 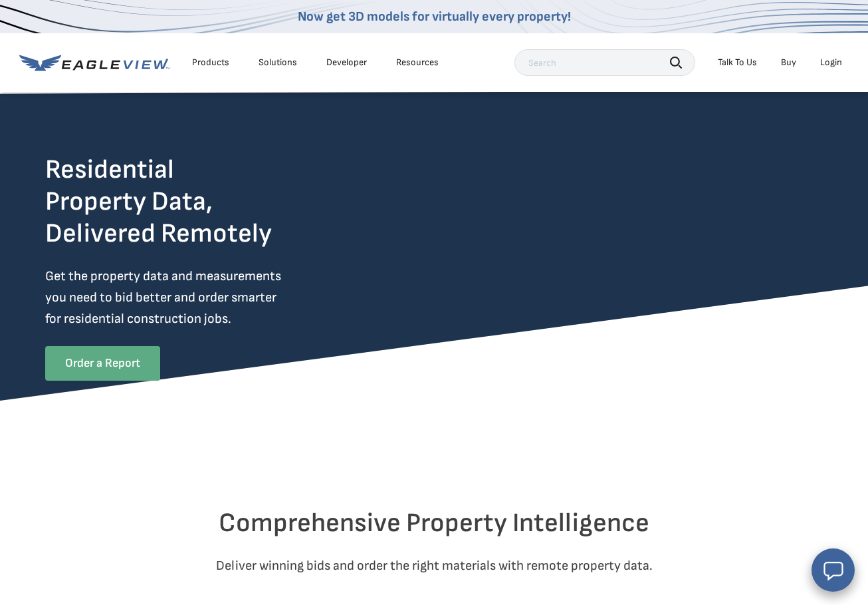 I want to click on div: Talk To Us, so click(x=737, y=62).